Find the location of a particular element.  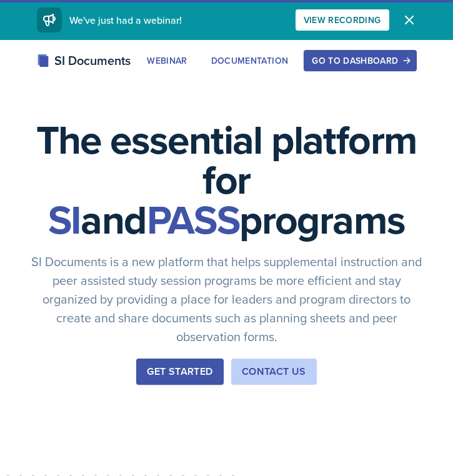

span: We've just had a webinar! is located at coordinates (126, 20).